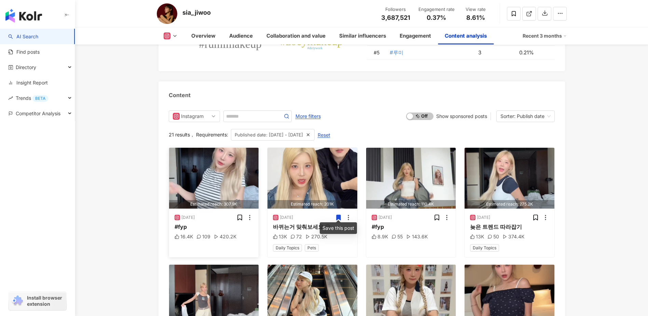 The width and height of the screenshot is (648, 316). What do you see at coordinates (523, 116) in the screenshot?
I see `div: Sorter: Publish date` at bounding box center [523, 116].